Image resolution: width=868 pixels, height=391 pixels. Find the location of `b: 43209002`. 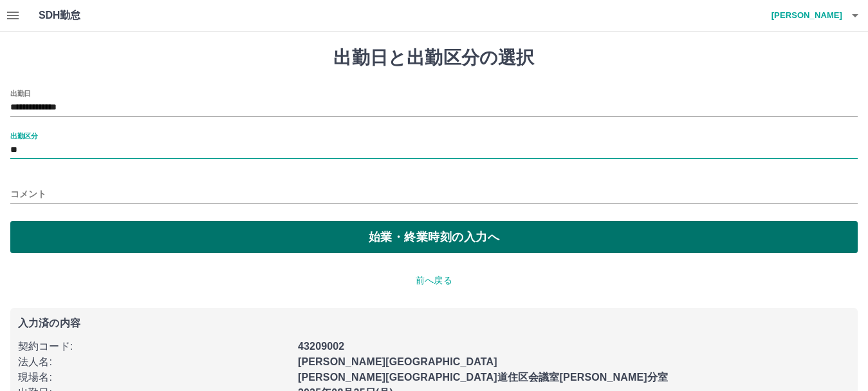

b: 43209002 is located at coordinates (321, 346).